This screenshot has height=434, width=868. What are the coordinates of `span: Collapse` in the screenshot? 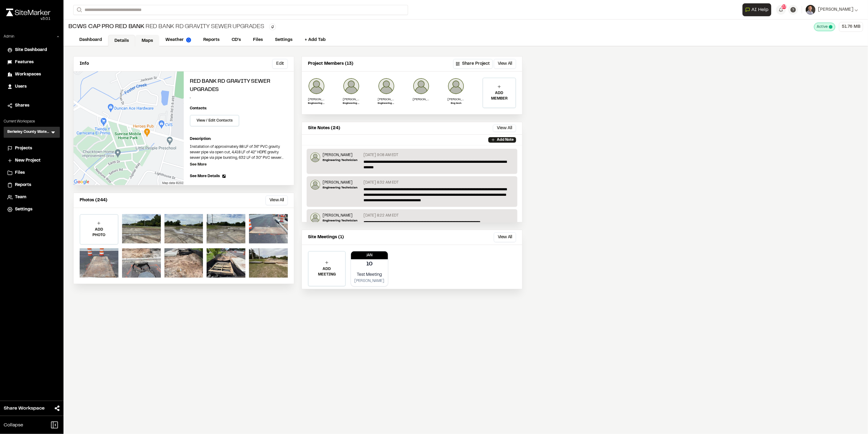 It's located at (13, 425).